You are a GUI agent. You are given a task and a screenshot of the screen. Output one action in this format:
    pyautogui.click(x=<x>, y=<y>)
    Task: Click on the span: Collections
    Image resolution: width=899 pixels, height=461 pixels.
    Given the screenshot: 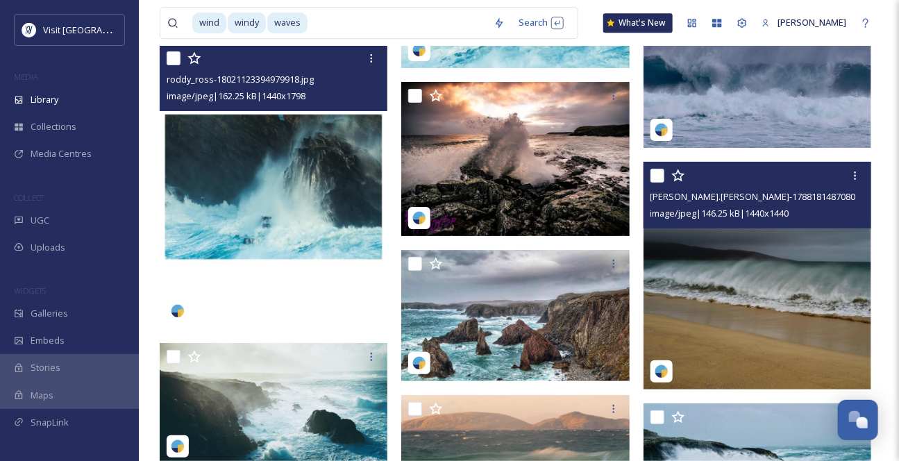 What is the action you would take?
    pyautogui.click(x=53, y=126)
    